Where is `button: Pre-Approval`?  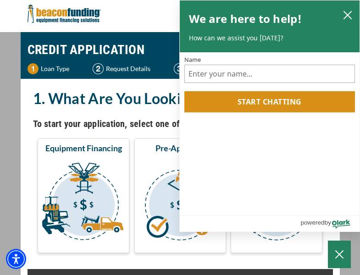
button: Pre-Approval is located at coordinates (180, 196).